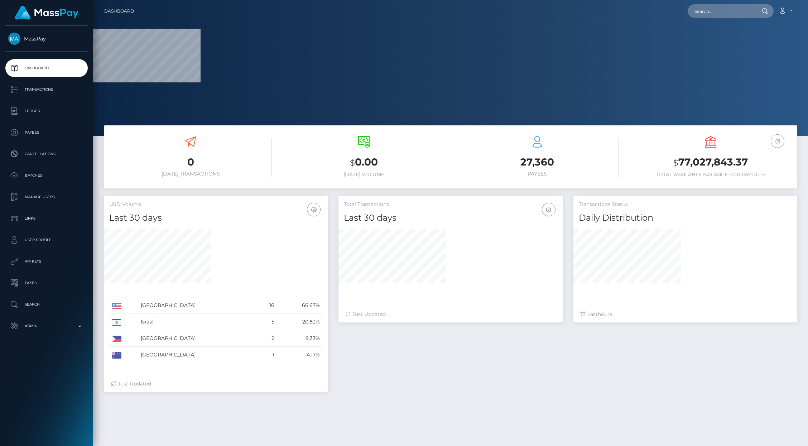 This screenshot has width=808, height=446. Describe the element at coordinates (47, 133) in the screenshot. I see `p: Payees` at that location.